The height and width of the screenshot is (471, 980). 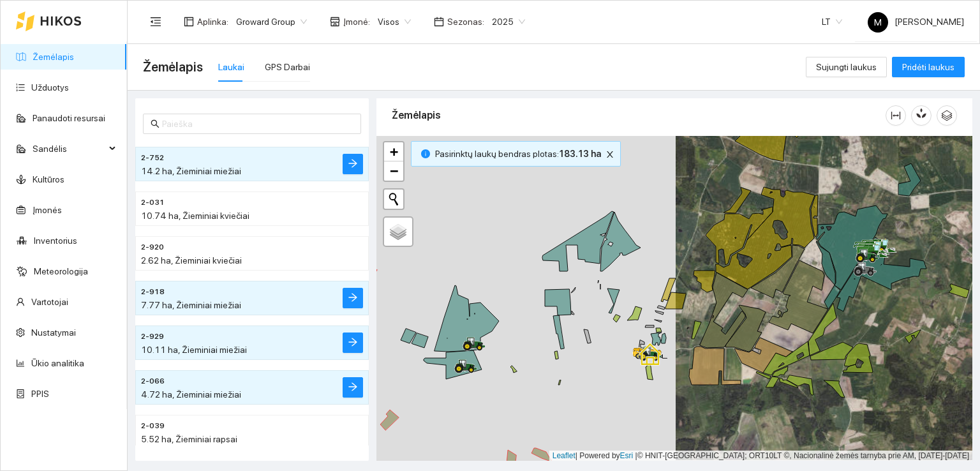 What do you see at coordinates (846, 67) in the screenshot?
I see `a: Sujungti laukus` at bounding box center [846, 67].